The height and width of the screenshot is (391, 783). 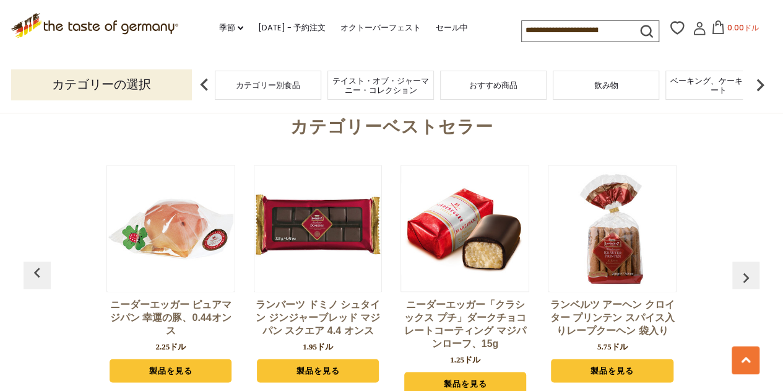 I want to click on font: 2.25ドル, so click(x=170, y=345).